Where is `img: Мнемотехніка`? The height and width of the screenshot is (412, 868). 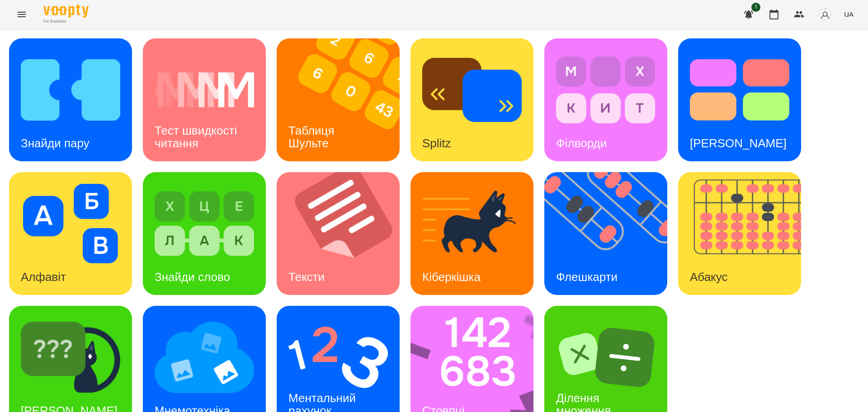
img: Мнемотехніка is located at coordinates (204, 357).